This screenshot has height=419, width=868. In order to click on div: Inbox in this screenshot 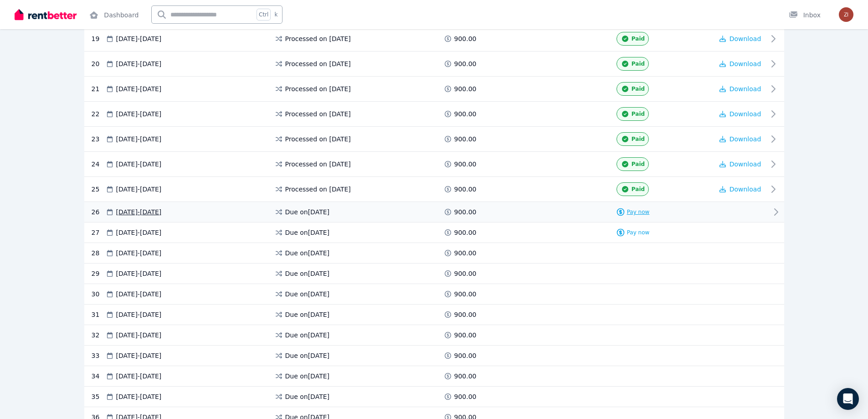, I will do `click(805, 15)`.